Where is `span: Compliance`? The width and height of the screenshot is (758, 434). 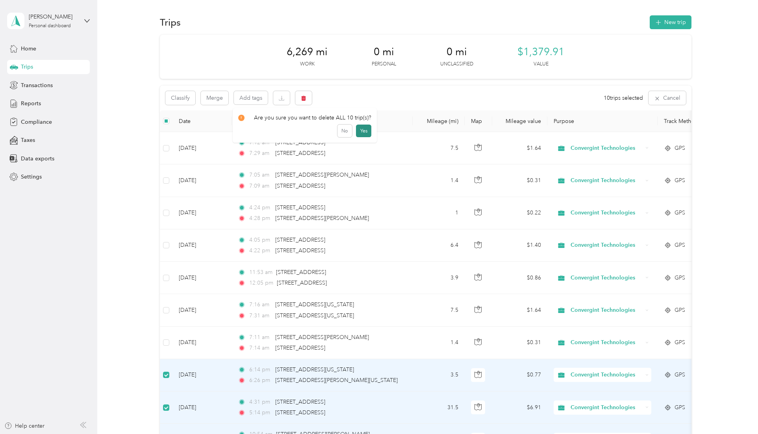
span: Compliance is located at coordinates (36, 122).